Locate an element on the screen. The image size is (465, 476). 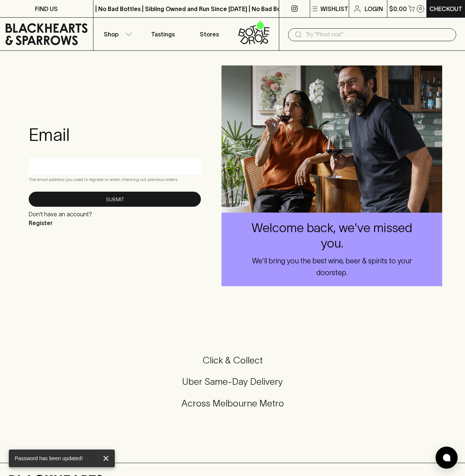
a: Stores is located at coordinates (210, 34).